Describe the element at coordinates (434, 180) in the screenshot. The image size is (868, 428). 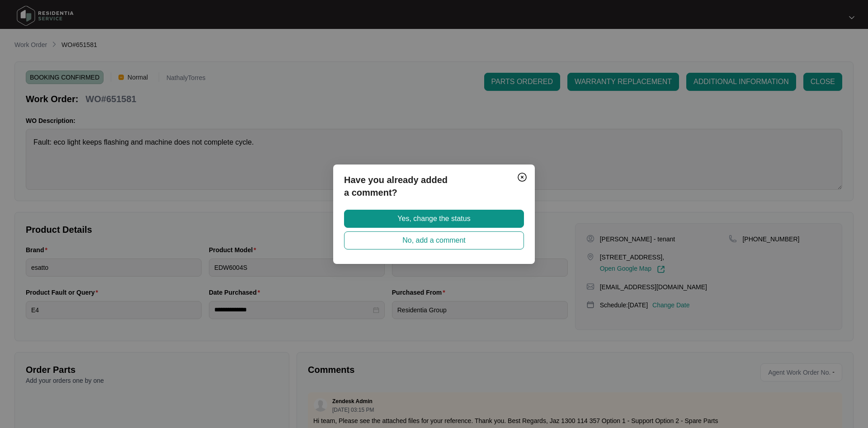
I see `p: Have you already added` at that location.